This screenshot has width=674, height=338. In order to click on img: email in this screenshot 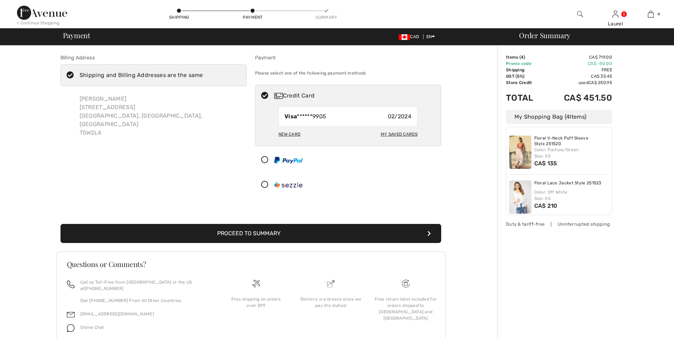, I will do `click(71, 315)`.